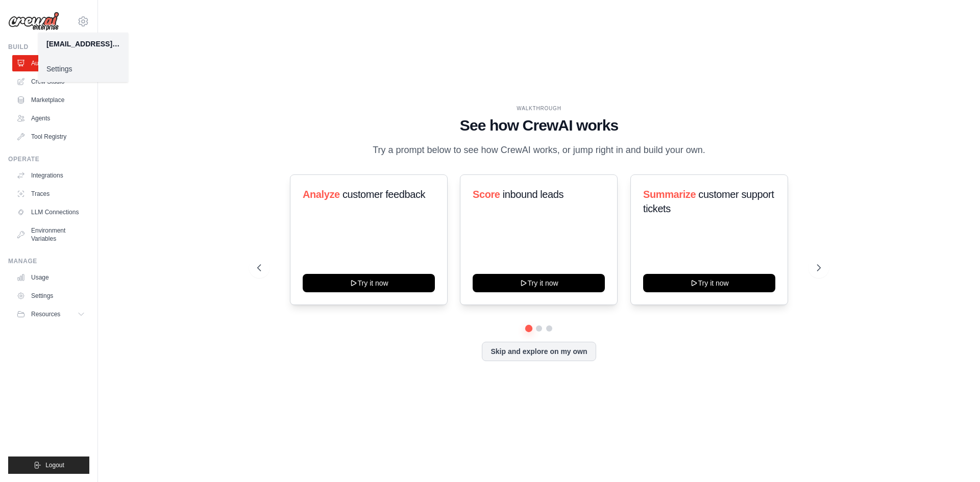  Describe the element at coordinates (533, 195) in the screenshot. I see `span: inbound leads` at that location.